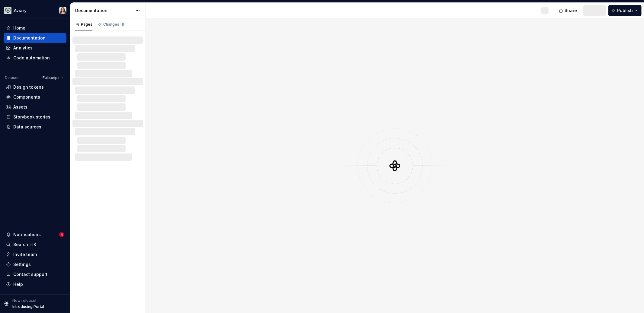  Describe the element at coordinates (51, 78) in the screenshot. I see `span: Fullscript` at that location.